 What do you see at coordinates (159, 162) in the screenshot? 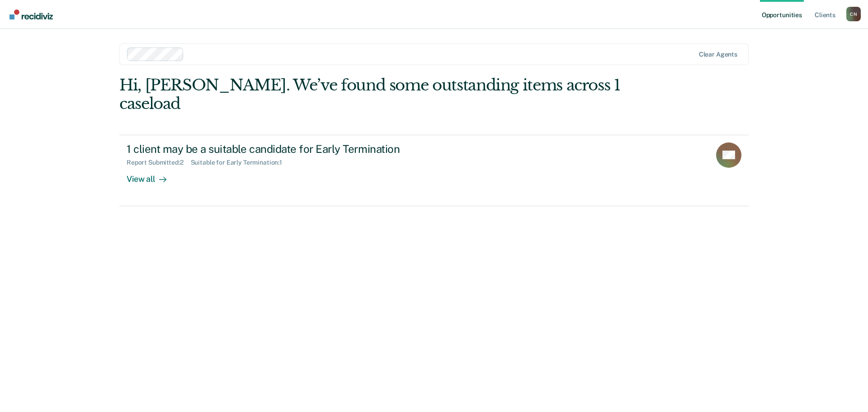
I see `div: Report Submitted : 2` at bounding box center [159, 162].